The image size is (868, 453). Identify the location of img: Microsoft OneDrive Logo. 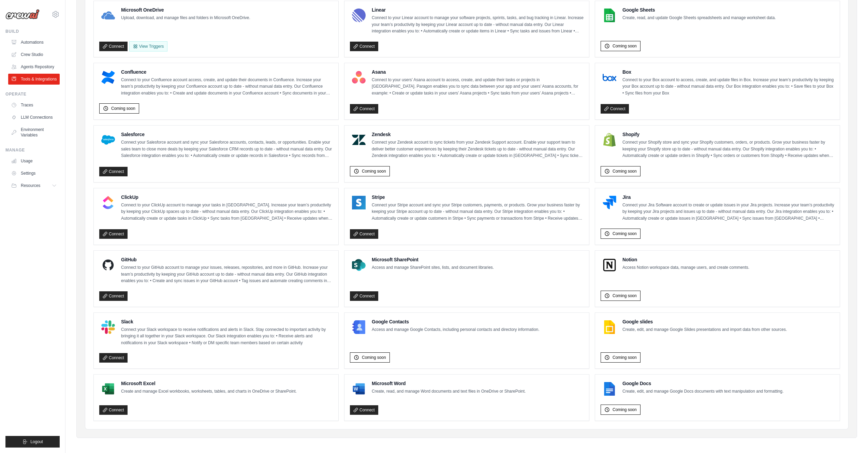
(108, 15).